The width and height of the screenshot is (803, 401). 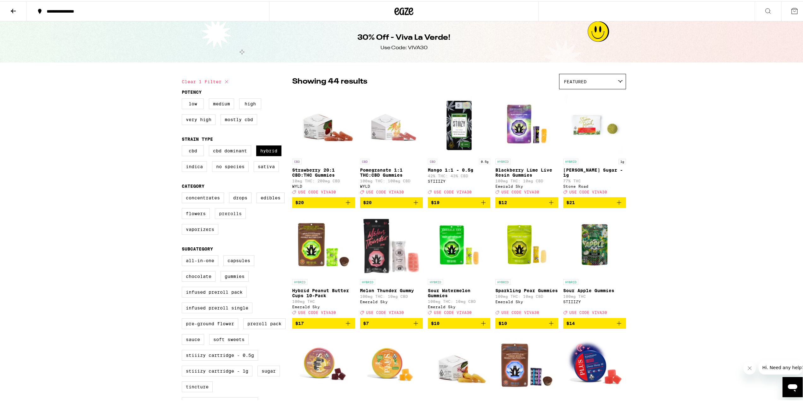 I want to click on span: $19, so click(x=435, y=201).